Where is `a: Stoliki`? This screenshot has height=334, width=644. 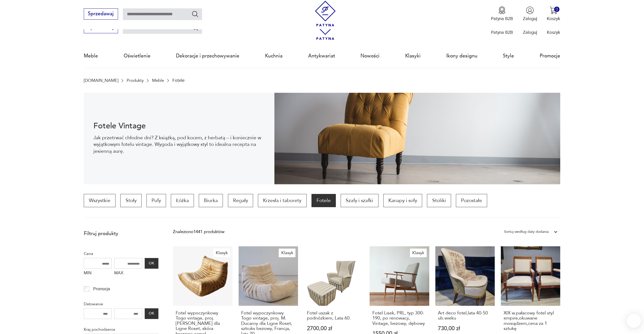
a: Stoliki is located at coordinates (439, 201).